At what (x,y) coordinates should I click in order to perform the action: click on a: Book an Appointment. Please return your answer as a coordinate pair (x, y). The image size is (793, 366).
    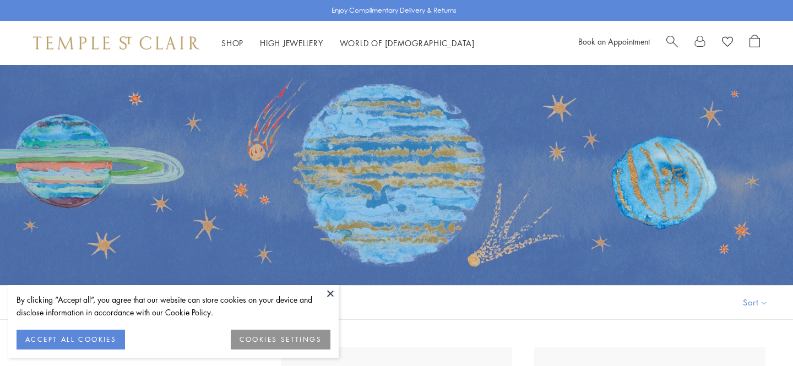
    Looking at the image, I should click on (614, 41).